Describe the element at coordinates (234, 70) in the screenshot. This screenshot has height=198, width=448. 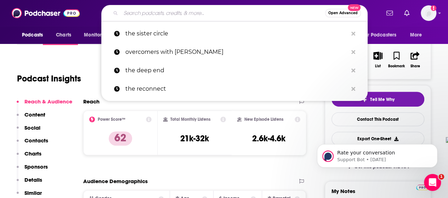
I see `a: the deep end` at that location.